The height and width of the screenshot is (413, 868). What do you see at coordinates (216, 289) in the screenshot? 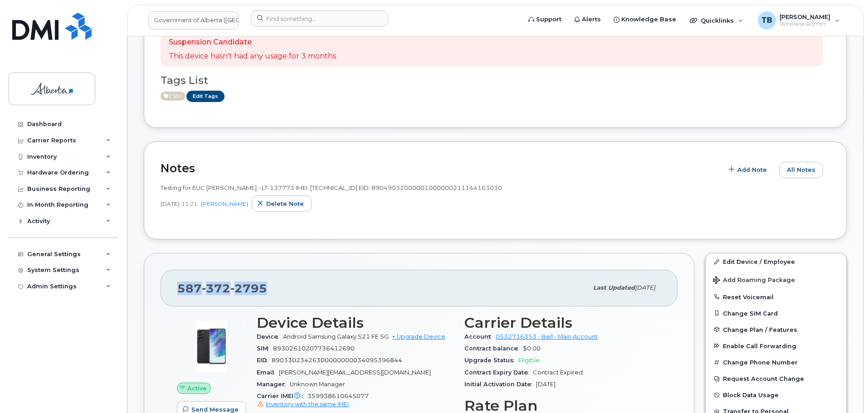
I see `span: 372` at bounding box center [216, 289].